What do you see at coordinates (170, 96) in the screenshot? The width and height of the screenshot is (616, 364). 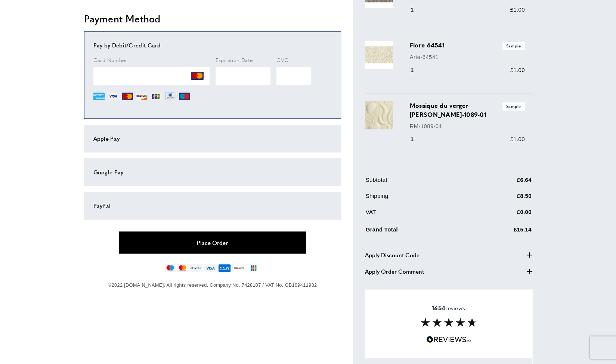 I see `img: DN.png` at bounding box center [170, 96].